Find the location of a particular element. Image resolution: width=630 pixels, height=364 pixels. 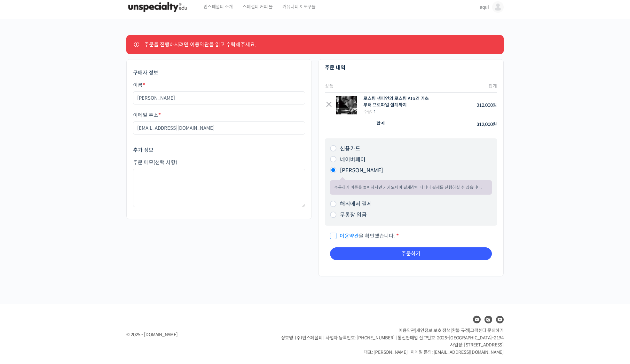

label: 신용카드 is located at coordinates (350, 149).